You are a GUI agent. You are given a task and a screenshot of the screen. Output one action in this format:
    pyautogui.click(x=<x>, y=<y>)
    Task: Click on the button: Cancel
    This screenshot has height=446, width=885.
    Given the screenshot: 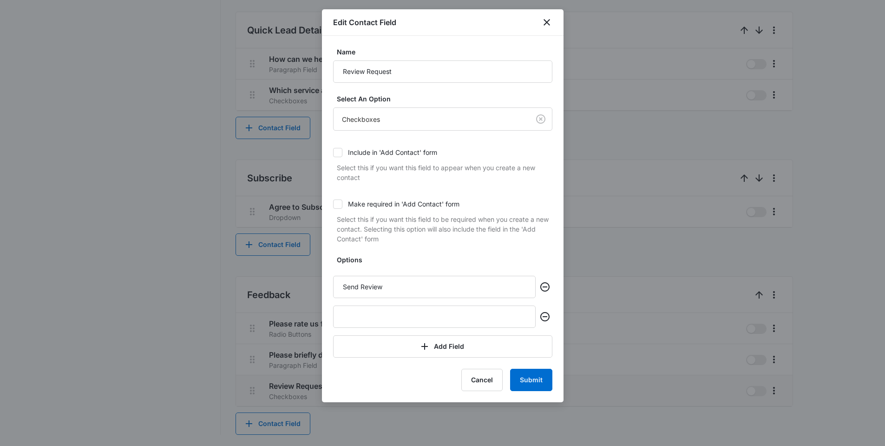 What is the action you would take?
    pyautogui.click(x=482, y=380)
    